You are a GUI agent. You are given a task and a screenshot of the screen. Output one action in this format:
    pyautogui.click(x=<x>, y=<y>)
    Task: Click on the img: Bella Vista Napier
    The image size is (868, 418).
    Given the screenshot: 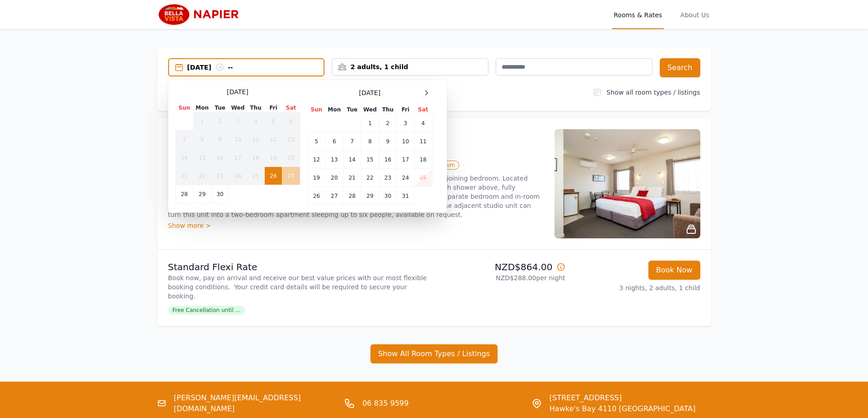 What is the action you would take?
    pyautogui.click(x=201, y=14)
    